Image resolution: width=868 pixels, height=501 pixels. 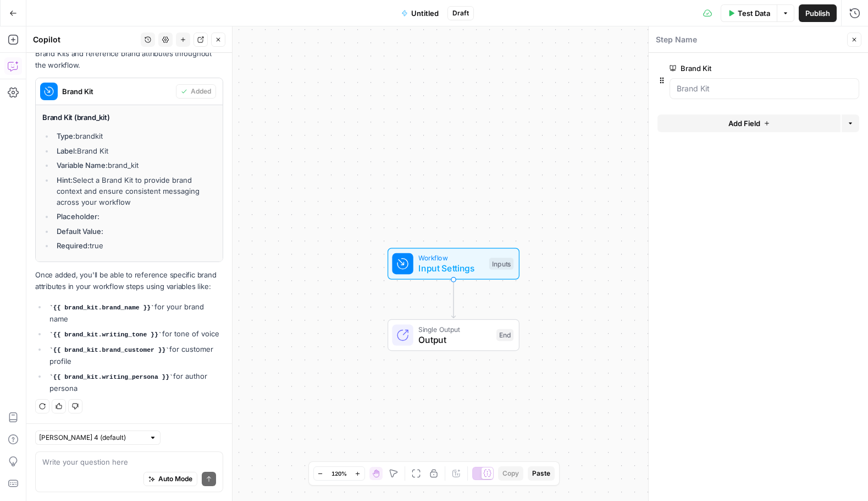 I want to click on li: for author persona, so click(x=135, y=382).